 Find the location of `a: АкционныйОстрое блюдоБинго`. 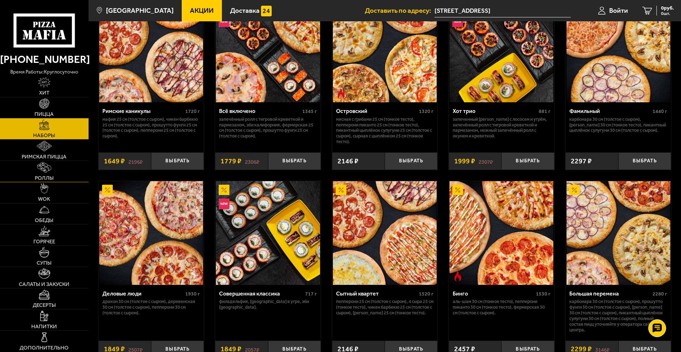

a: АкционныйОстрое блюдоБинго is located at coordinates (501, 233).